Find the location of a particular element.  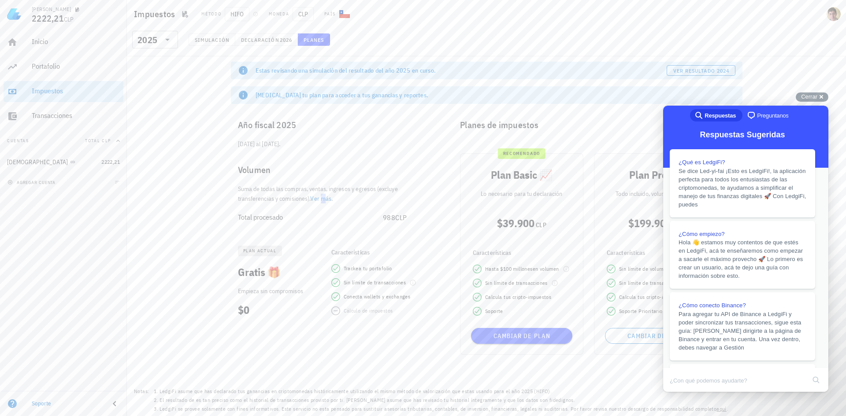

span: Para agregar tu API de Binance a LedgiFi y poder sincronizar tus transacciones, sigue esta guía: ... is located at coordinates (77, 225).